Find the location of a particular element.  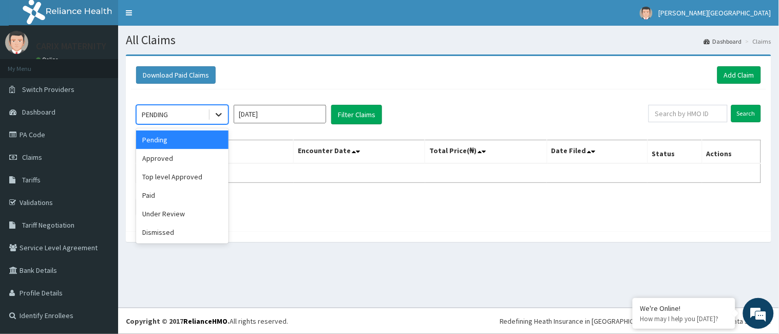

span: Tariff Negotiation is located at coordinates (48, 225).